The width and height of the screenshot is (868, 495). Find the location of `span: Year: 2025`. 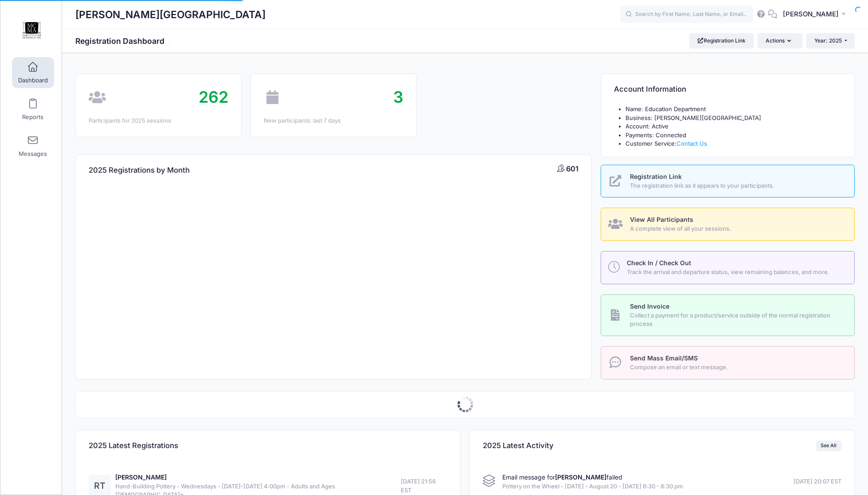

span: Year: 2025 is located at coordinates (828, 40).